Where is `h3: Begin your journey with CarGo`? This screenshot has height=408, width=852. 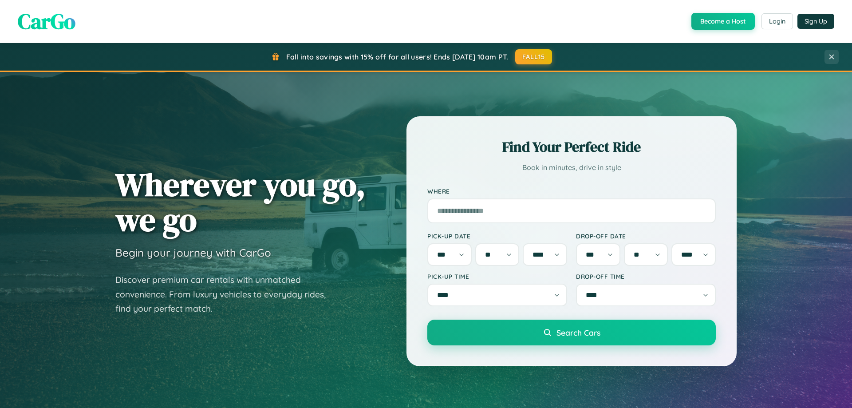
h3: Begin your journey with CarGo is located at coordinates (193, 252).